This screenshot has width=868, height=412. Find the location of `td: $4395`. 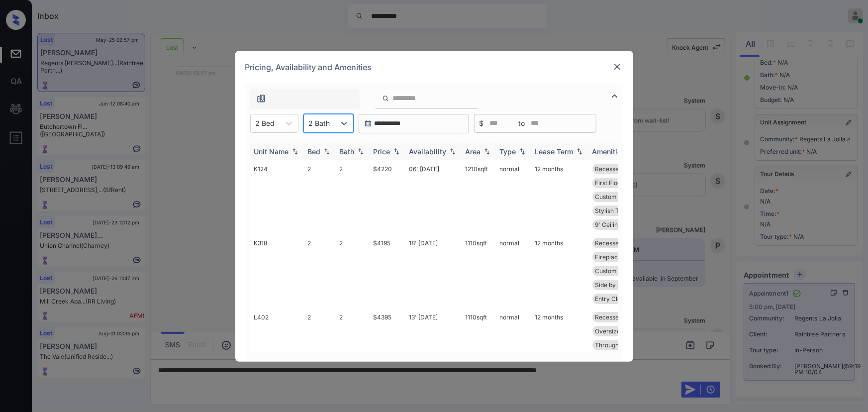

td: $4395 is located at coordinates (387, 345).